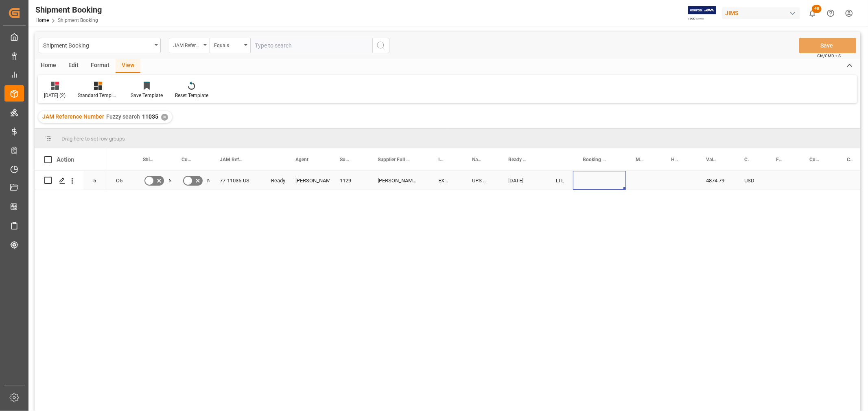  I want to click on button: Help Center, so click(830, 13).